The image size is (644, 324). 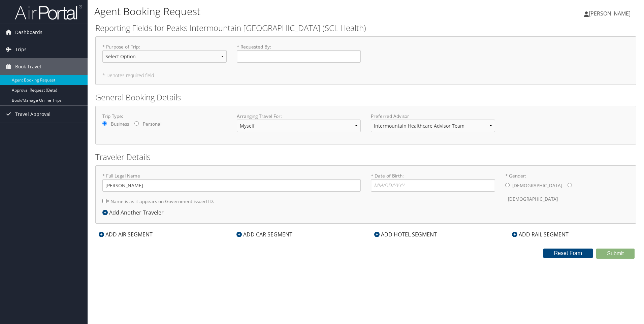 I want to click on label: Arranging Travel For:, so click(x=298, y=116).